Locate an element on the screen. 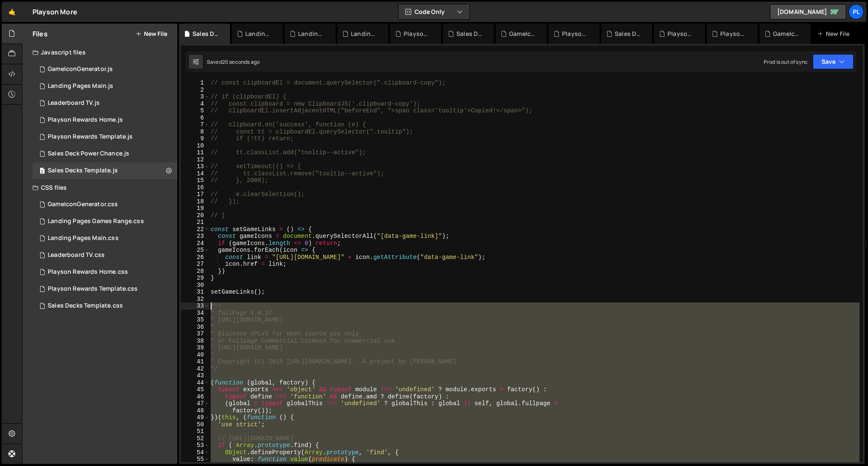 The image size is (868, 466). div: 15074/39397.js is located at coordinates (104, 137).